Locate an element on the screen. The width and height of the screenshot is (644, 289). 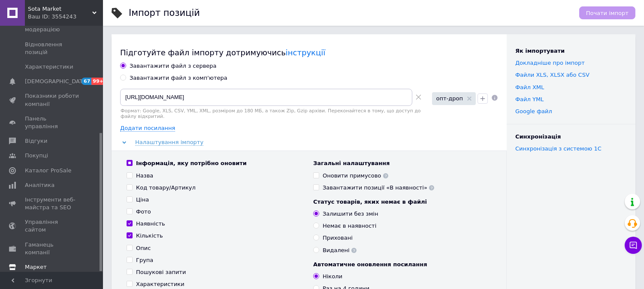
a: Синхронізація з системою 1С is located at coordinates (558, 148).